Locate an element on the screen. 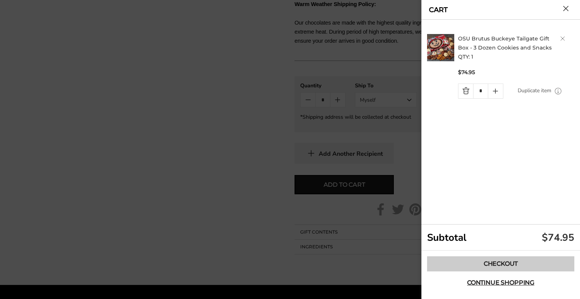  a: CART is located at coordinates (438, 10).